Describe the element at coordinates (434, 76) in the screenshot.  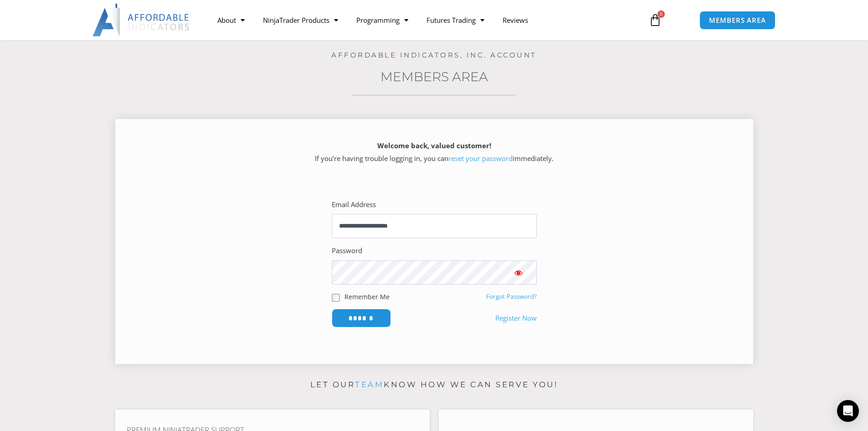
I see `a: Members Area` at that location.